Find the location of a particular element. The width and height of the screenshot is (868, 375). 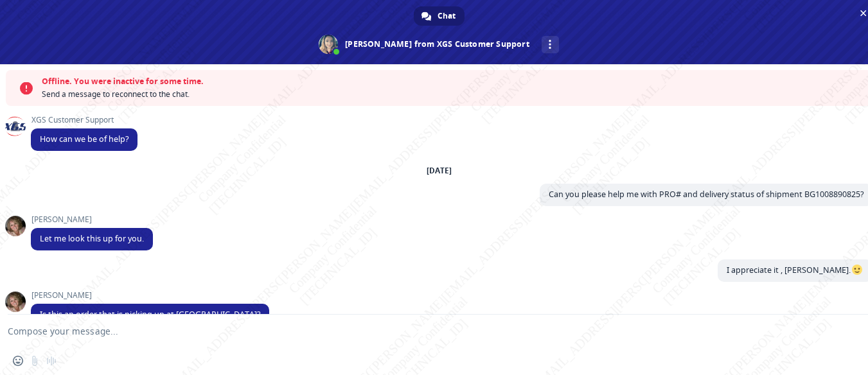

span: How can we be of help? is located at coordinates (85, 139).